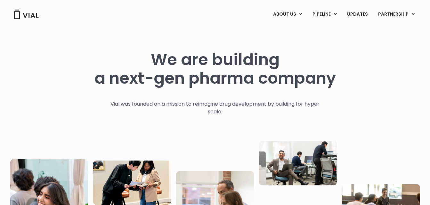 This screenshot has width=430, height=205. I want to click on img: Three people working in an office, so click(298, 163).